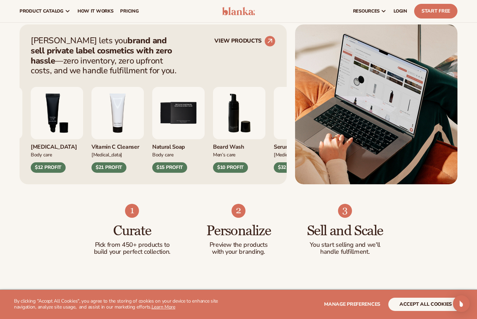 The height and width of the screenshot is (319, 477). Describe the element at coordinates (435, 11) in the screenshot. I see `a: Start Free` at that location.